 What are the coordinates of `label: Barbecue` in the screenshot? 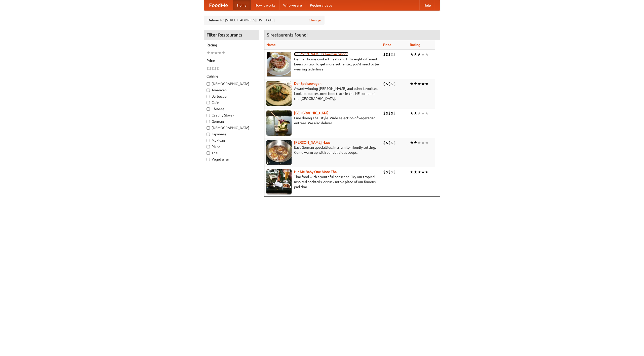 It's located at (231, 97).